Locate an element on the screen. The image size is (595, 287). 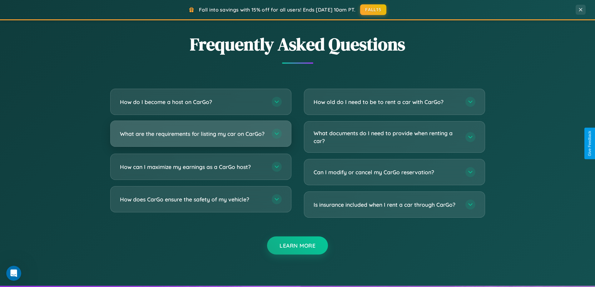
h3: What are the requirements for listing my car on CarGo? is located at coordinates (193, 134).